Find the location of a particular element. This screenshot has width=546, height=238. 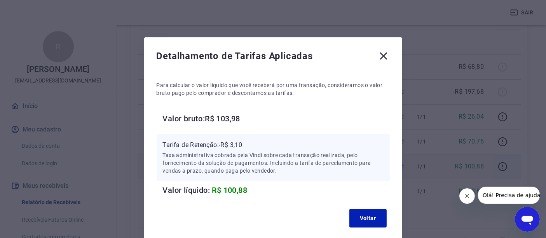

h6: Valor bruto: R$ 103,98 is located at coordinates (277, 119).